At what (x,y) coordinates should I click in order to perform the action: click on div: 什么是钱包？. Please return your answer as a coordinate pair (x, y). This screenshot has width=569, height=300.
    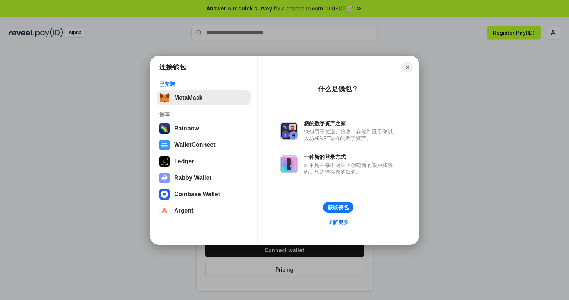
    Looking at the image, I should click on (338, 89).